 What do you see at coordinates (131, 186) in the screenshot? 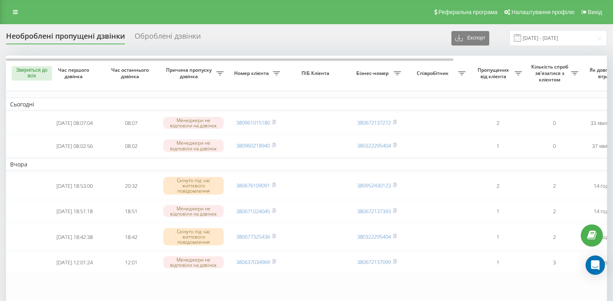
I see `font: 20:32` at bounding box center [131, 186].